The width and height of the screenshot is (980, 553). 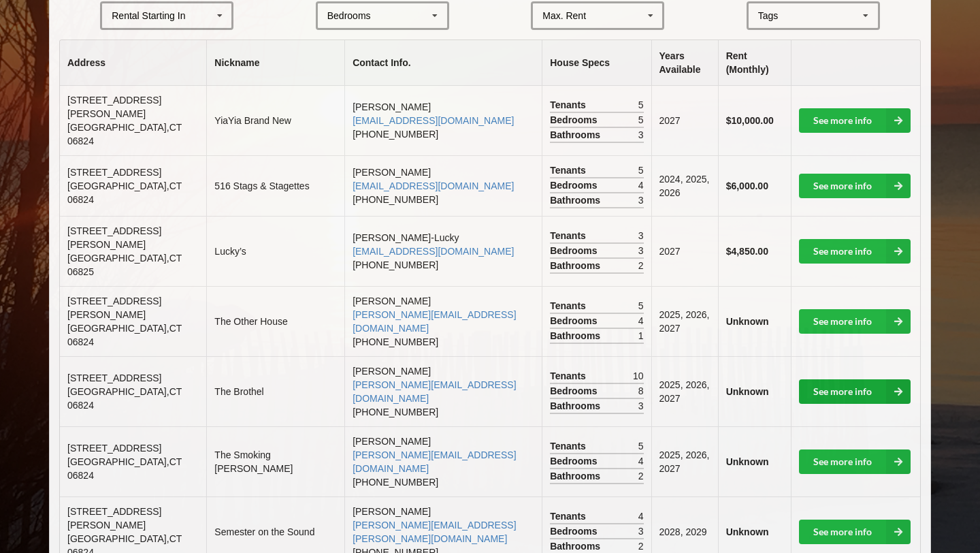 What do you see at coordinates (685, 185) in the screenshot?
I see `td: 2024, 2025, 2026` at bounding box center [685, 185].